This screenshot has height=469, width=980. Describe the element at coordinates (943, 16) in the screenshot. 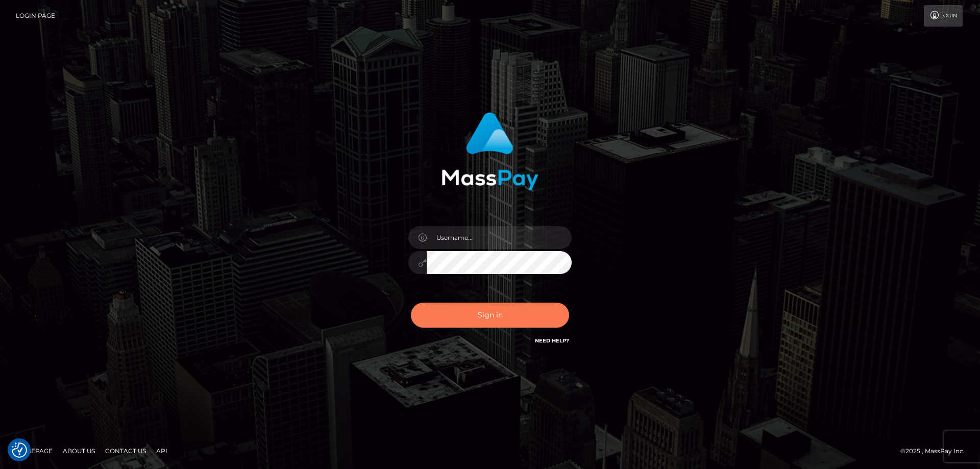

I see `a: Login` at that location.